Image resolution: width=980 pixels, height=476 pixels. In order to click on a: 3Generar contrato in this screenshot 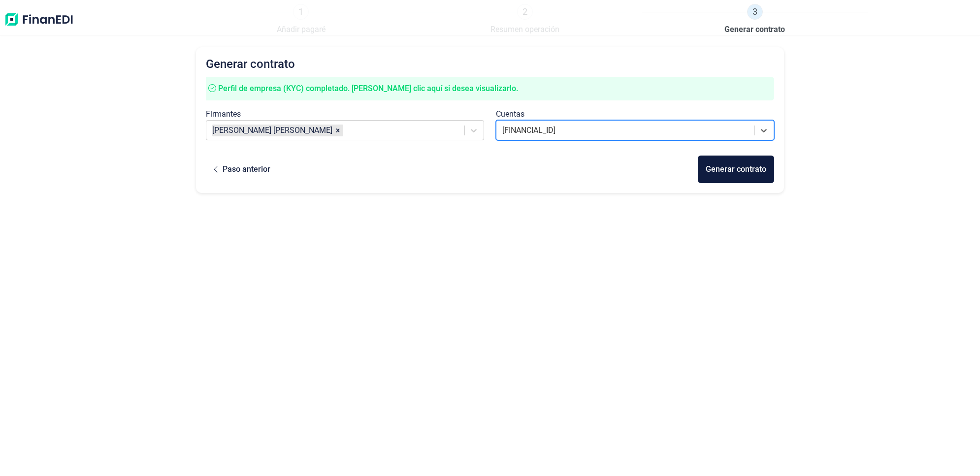, I will do `click(754, 20)`.